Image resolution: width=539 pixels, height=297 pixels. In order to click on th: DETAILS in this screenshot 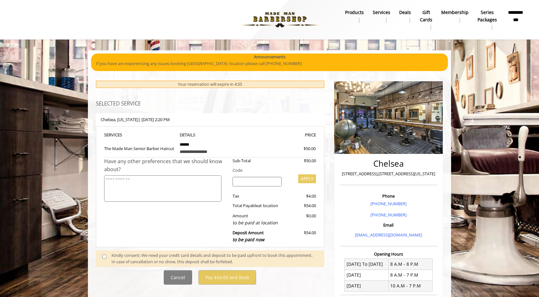, I will do `click(210, 135)`.